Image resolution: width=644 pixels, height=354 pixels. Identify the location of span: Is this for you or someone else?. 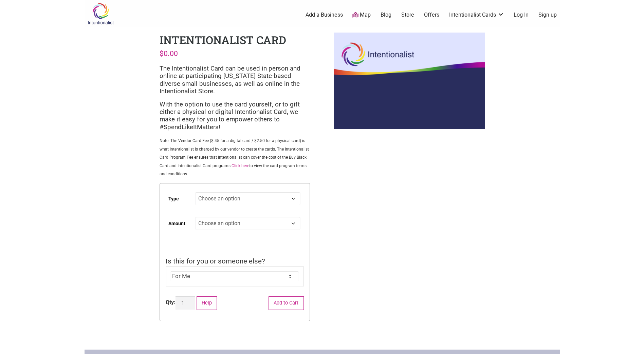
(215, 261).